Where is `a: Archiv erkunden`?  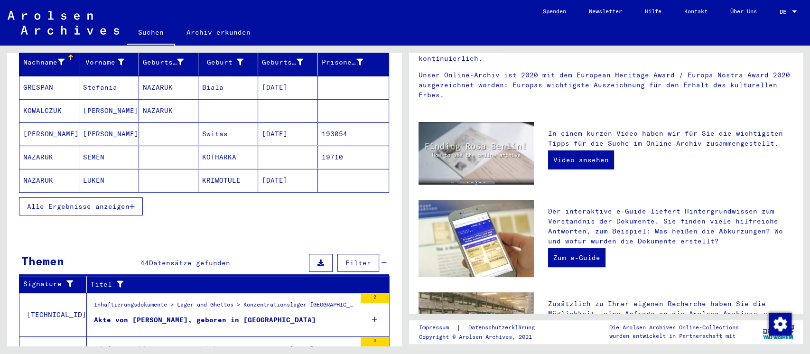 a: Archiv erkunden is located at coordinates (218, 32).